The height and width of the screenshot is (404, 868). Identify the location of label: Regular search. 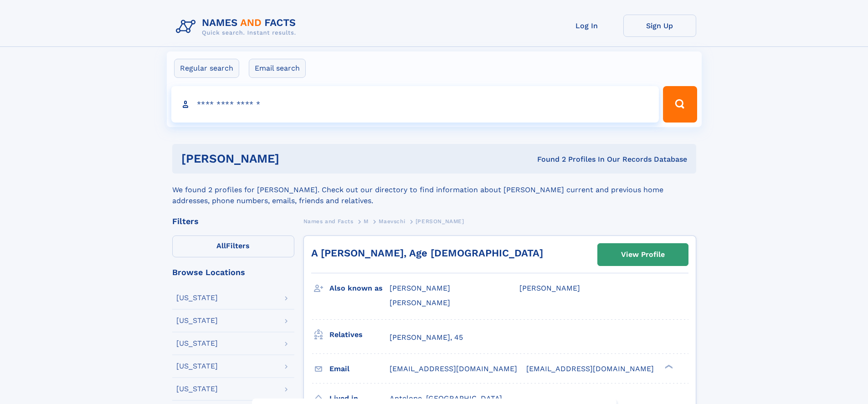
(206, 68).